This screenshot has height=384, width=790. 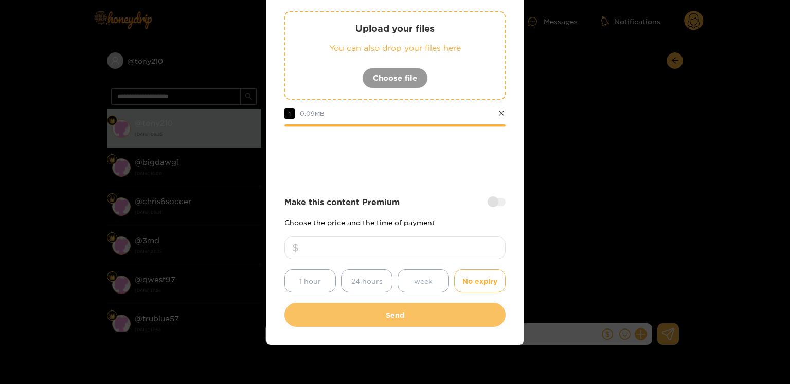 I want to click on button: Send, so click(x=395, y=315).